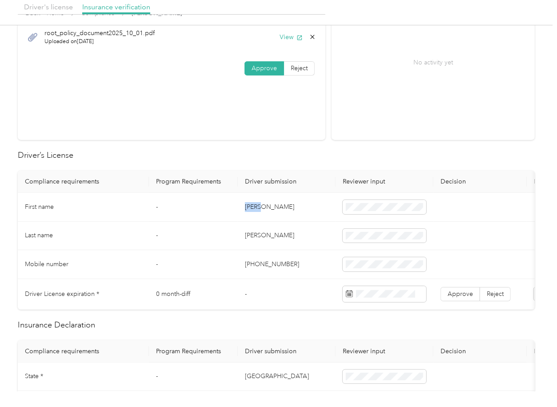 The height and width of the screenshot is (407, 557). I want to click on span: Driver License expiration *, so click(62, 294).